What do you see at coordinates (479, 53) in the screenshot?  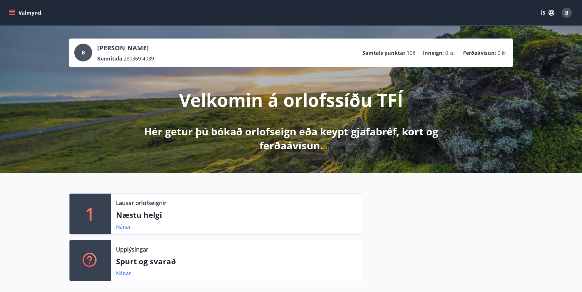 I see `p: Ferðaávísun :` at bounding box center [479, 53].